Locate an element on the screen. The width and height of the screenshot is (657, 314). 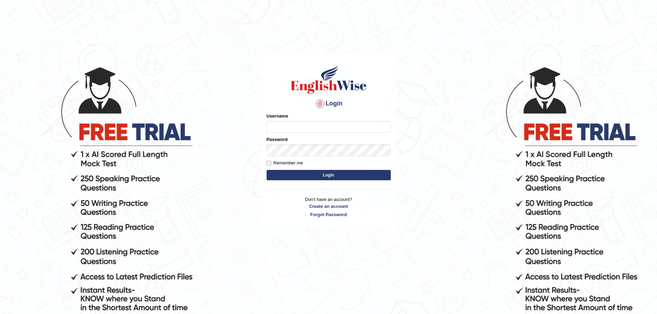
a: Forgot Password is located at coordinates (329, 214).